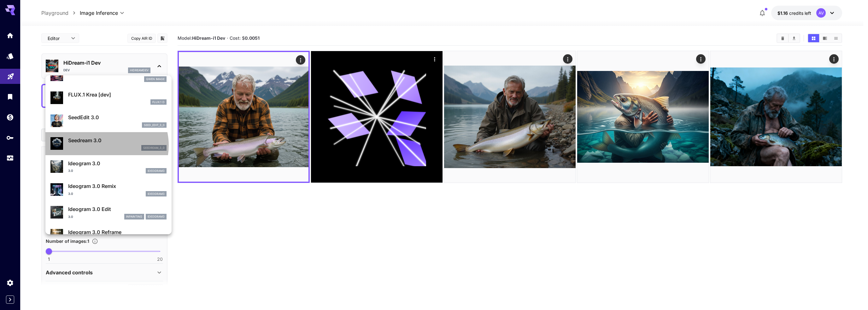 Image resolution: width=868 pixels, height=310 pixels. What do you see at coordinates (117, 186) in the screenshot?
I see `p: Ideogram 3.0 Remix` at bounding box center [117, 186].